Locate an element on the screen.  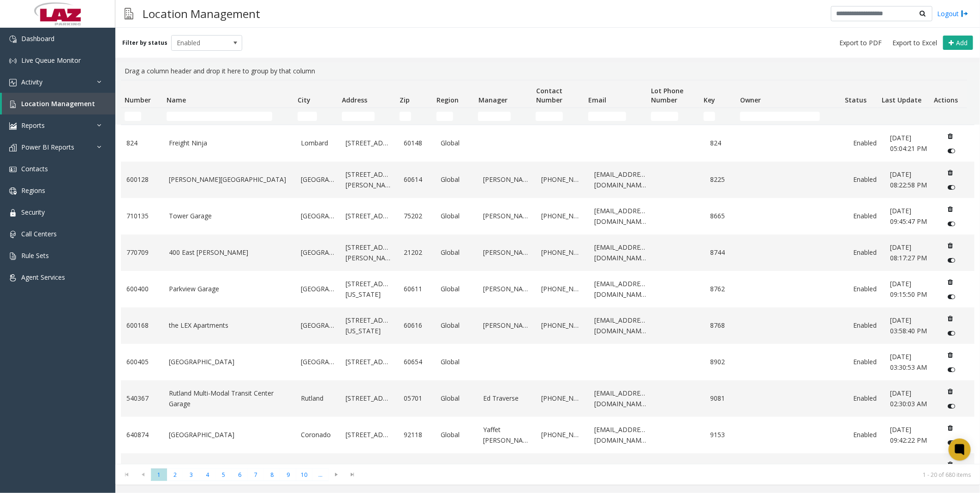
input: Manager Filter is located at coordinates (494, 116).